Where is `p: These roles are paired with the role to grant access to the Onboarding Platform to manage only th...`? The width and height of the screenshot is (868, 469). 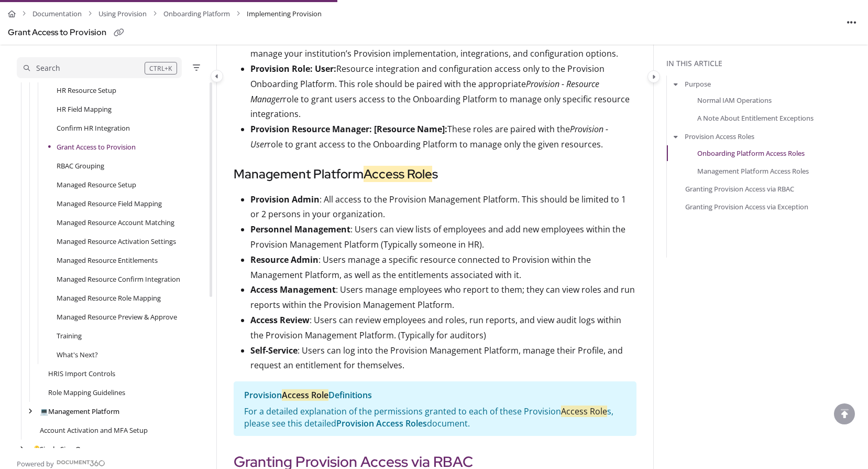 p: These roles are paired with the role to grant access to the Onboarding Platform to manage only th... is located at coordinates (443, 137).